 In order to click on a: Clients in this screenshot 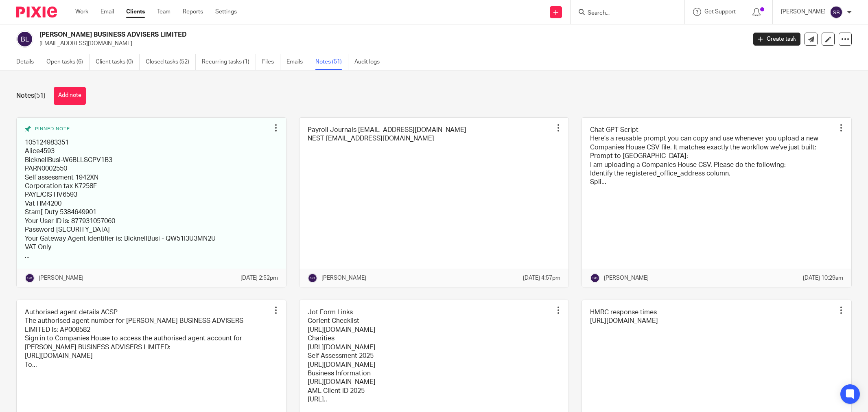, I will do `click(136, 12)`.